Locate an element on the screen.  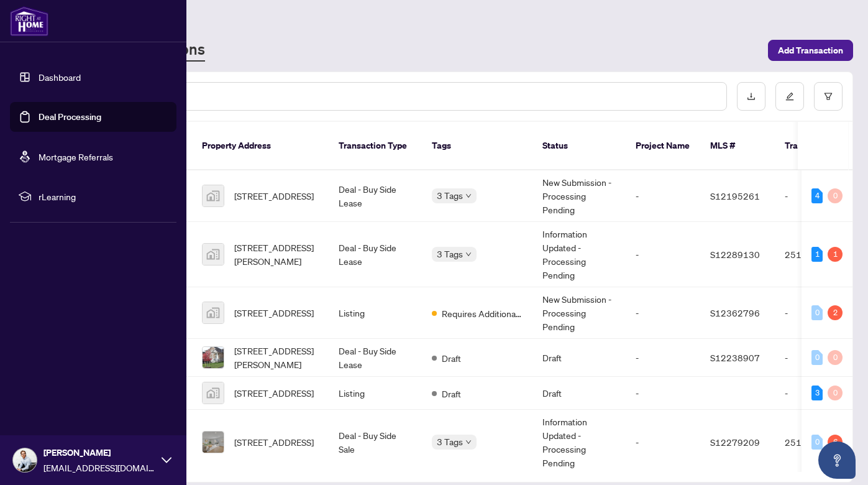
span: rLearning is located at coordinates (103, 197).